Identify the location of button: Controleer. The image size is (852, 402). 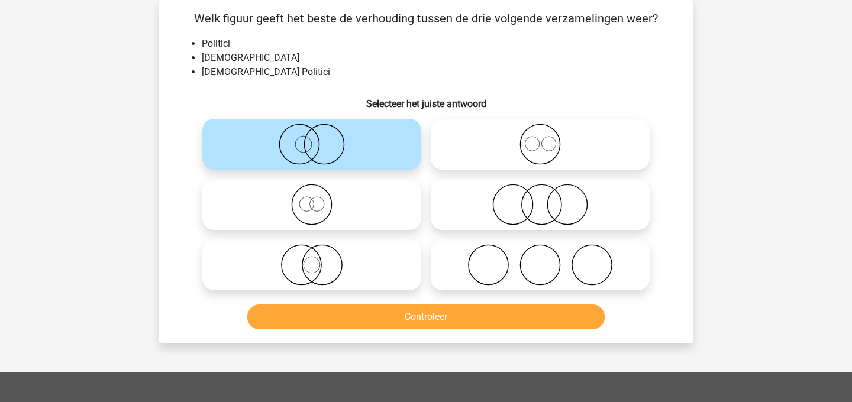
(426, 317).